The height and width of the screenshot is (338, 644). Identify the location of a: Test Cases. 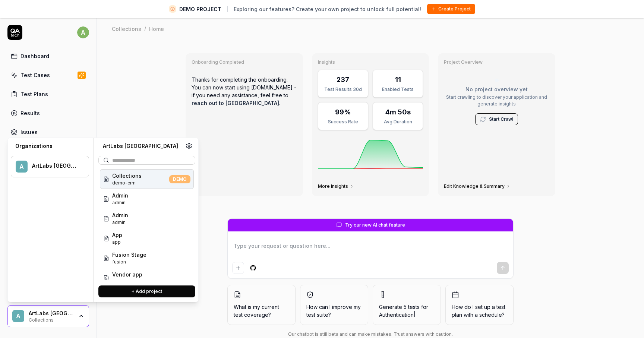
(48, 75).